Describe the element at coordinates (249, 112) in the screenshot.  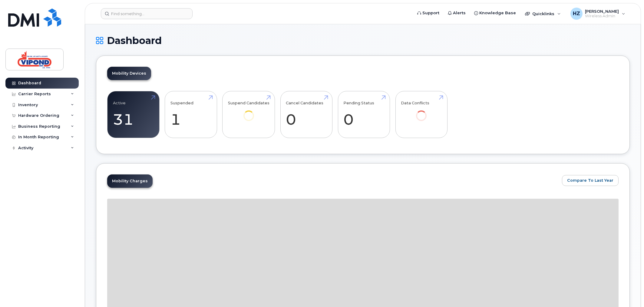
I see `a: Suspend Candidates` at that location.